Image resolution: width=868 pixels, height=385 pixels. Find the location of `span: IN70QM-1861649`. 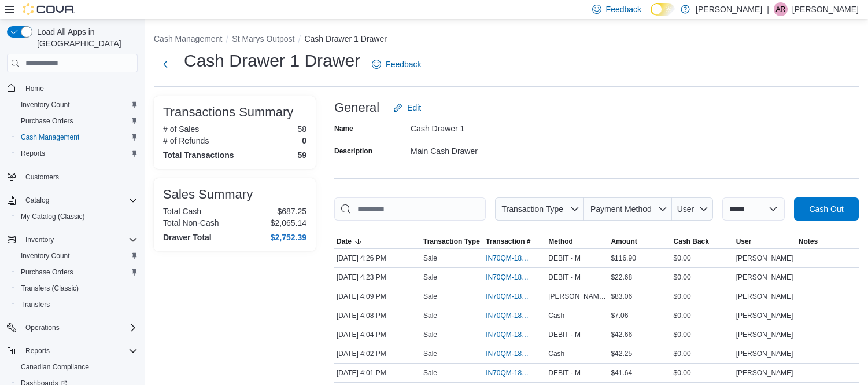

span: IN70QM-1861649 is located at coordinates (509, 315).